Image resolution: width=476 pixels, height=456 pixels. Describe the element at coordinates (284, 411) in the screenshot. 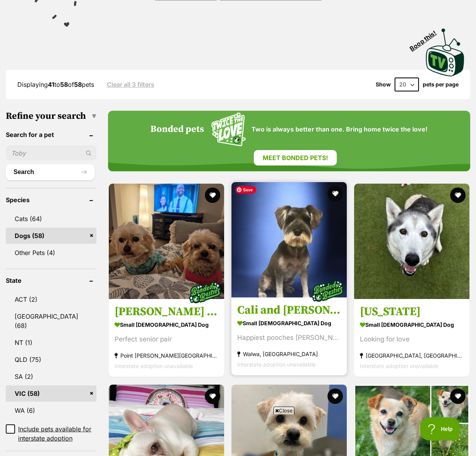

I see `span: Close` at that location.